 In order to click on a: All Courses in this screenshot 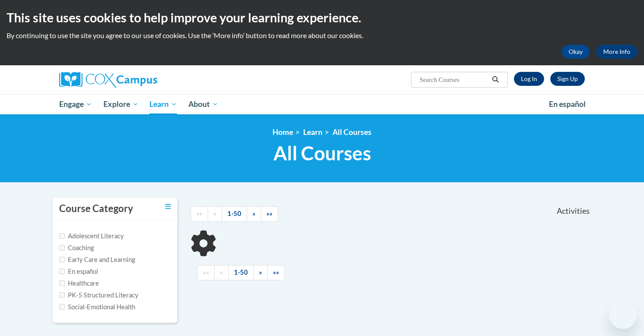, I will do `click(352, 132)`.